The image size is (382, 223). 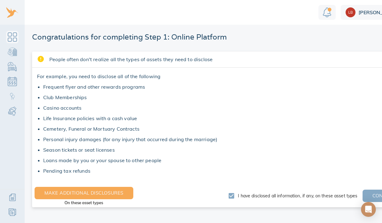 I want to click on a: Personal Possessions, so click(x=12, y=67).